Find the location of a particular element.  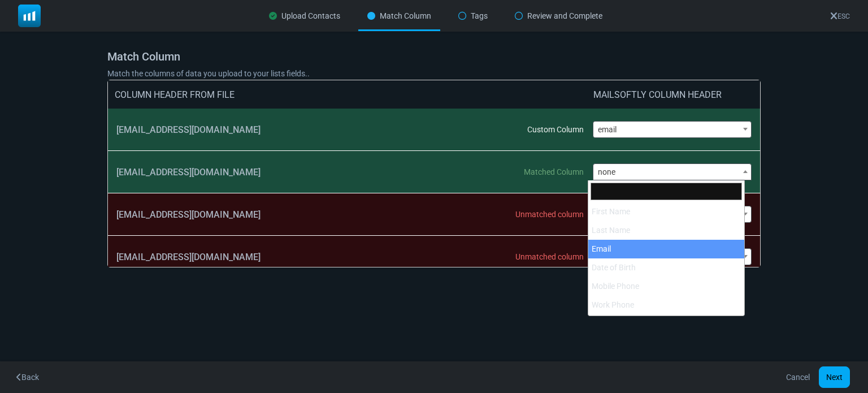

div: Match Column is located at coordinates (399, 16).